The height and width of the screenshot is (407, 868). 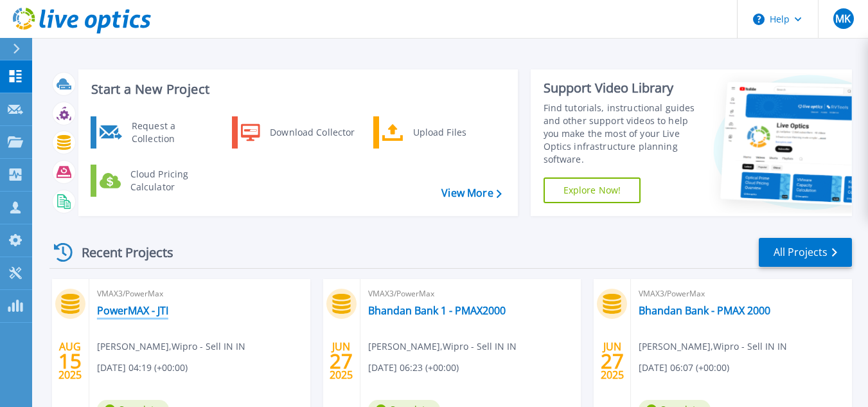 I want to click on a: All Projects, so click(x=805, y=252).